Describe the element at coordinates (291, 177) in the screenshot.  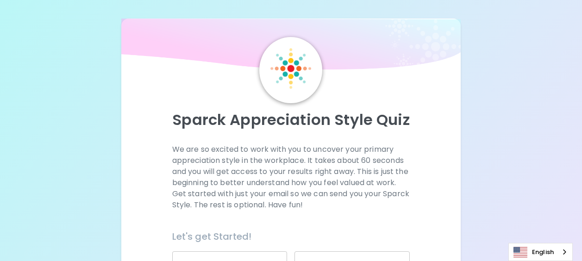
I see `p: We are so excited to work with you to uncover your primary appreciation style in the workplace. I...` at that location.